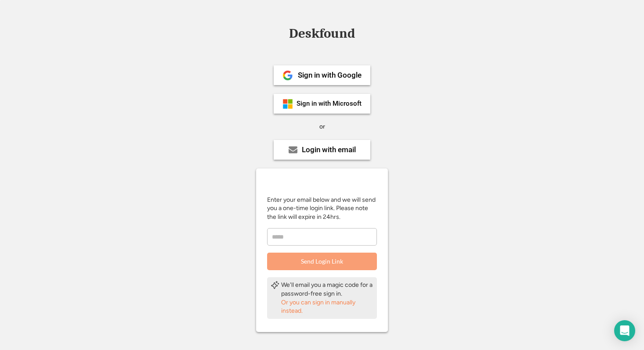 The image size is (644, 350). Describe the element at coordinates (322, 33) in the screenshot. I see `div: Deskfound` at that location.